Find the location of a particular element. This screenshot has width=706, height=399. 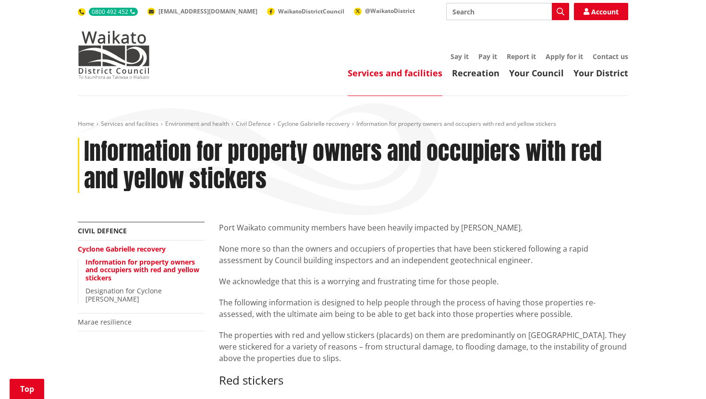

a: Say it is located at coordinates (460, 56).